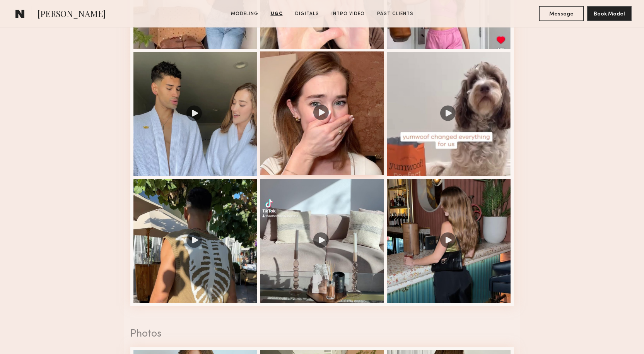 The height and width of the screenshot is (354, 644). I want to click on button: Book Model, so click(609, 14).